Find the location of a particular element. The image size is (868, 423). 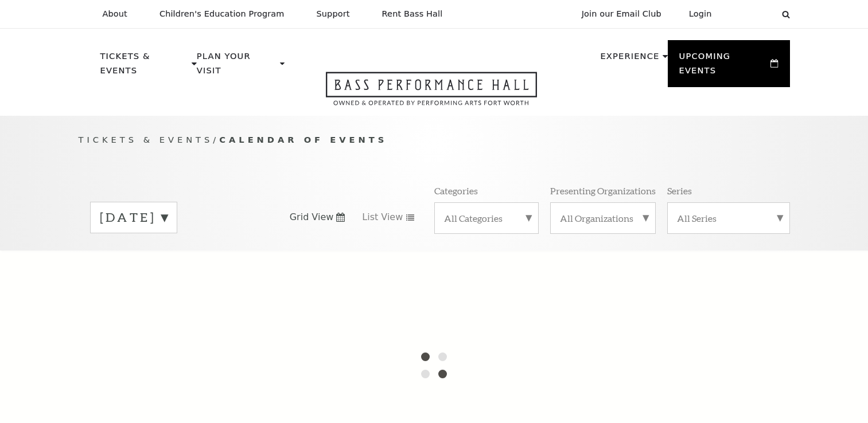

label: All Series is located at coordinates (729, 218).